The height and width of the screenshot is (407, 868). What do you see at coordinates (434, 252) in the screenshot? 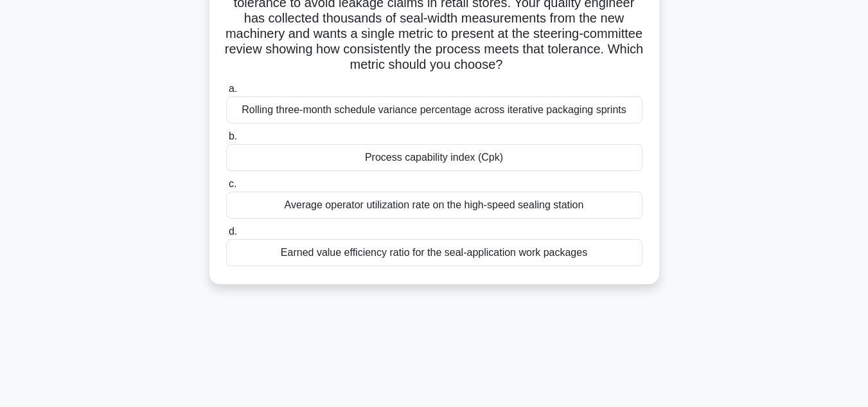
I see `div: Earned value efficiency ratio for the seal-application work packages` at bounding box center [434, 252].